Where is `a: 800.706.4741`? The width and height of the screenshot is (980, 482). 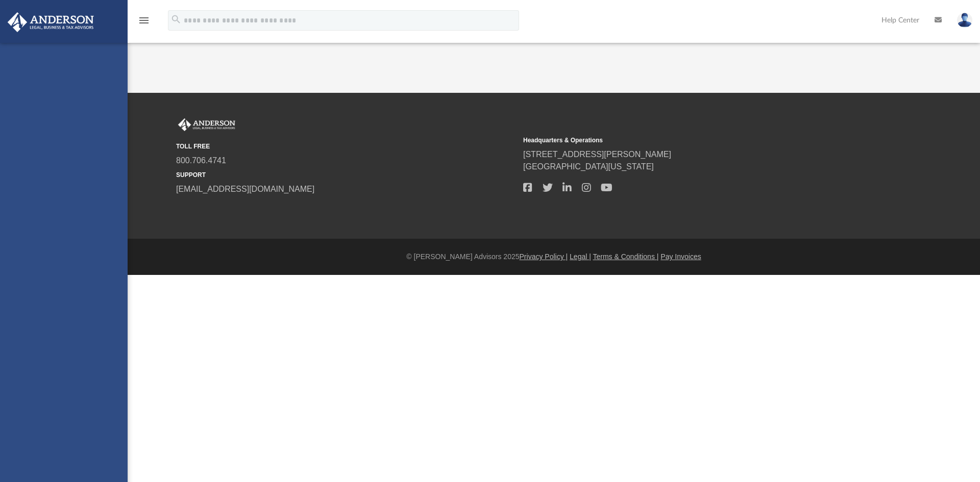
a: 800.706.4741 is located at coordinates (201, 160).